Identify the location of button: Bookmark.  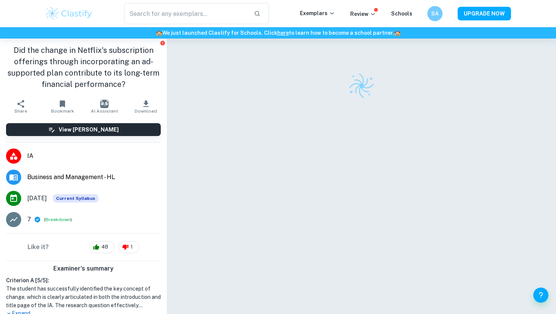
(62, 107).